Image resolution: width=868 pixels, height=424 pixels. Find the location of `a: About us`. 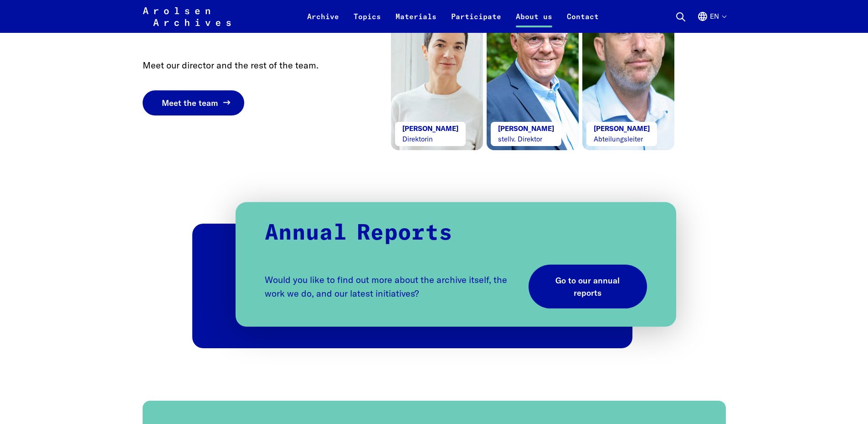

a: About us is located at coordinates (534, 22).